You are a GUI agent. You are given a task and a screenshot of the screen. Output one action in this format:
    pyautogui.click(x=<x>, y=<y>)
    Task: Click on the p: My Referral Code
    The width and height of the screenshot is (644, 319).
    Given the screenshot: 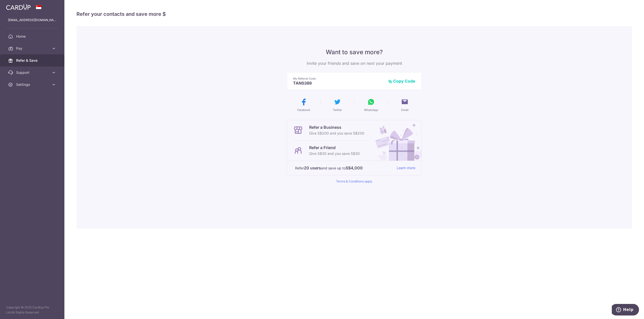 What is the action you would take?
    pyautogui.click(x=339, y=79)
    